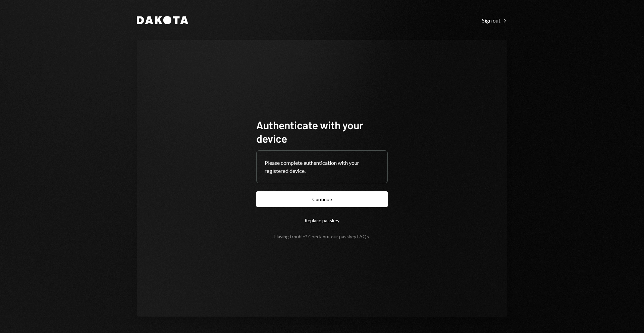  I want to click on button: Replace passkey, so click(322, 220).